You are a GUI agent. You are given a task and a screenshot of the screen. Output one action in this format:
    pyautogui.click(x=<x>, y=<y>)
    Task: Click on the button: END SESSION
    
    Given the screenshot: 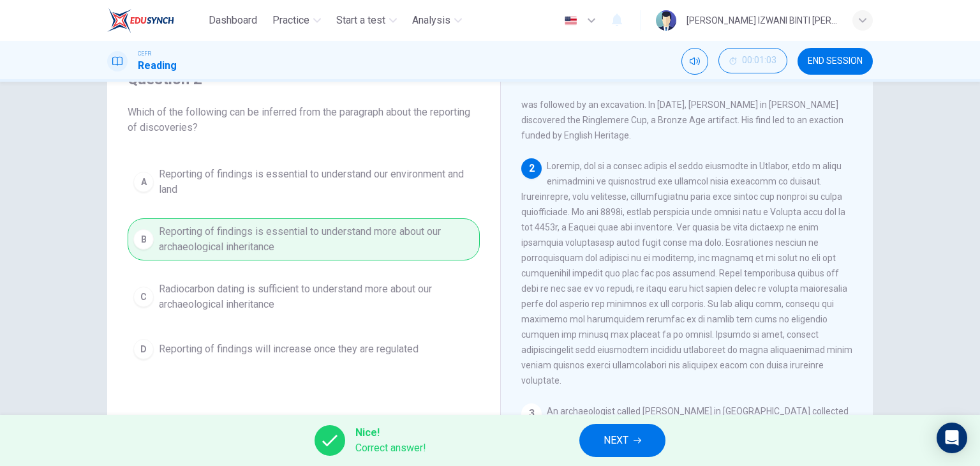 What is the action you would take?
    pyautogui.click(x=835, y=61)
    